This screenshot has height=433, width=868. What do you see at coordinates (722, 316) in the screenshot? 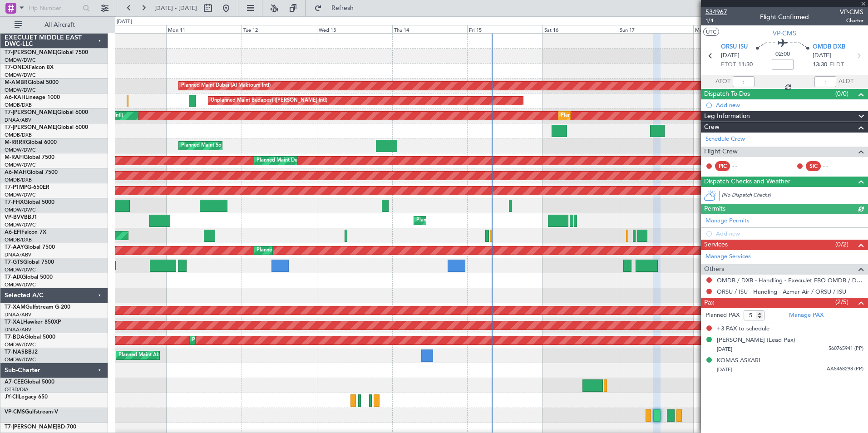
I see `label: Planned PAX` at bounding box center [722, 316].